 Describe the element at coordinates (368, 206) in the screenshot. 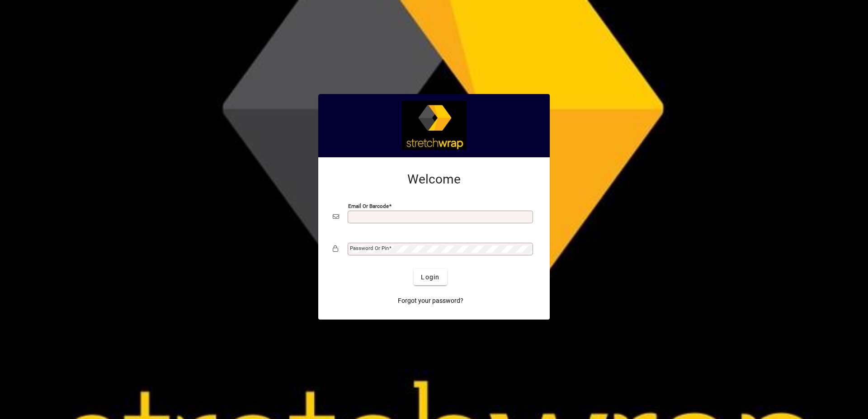

I see `mat-label: Email or Barcode` at that location.